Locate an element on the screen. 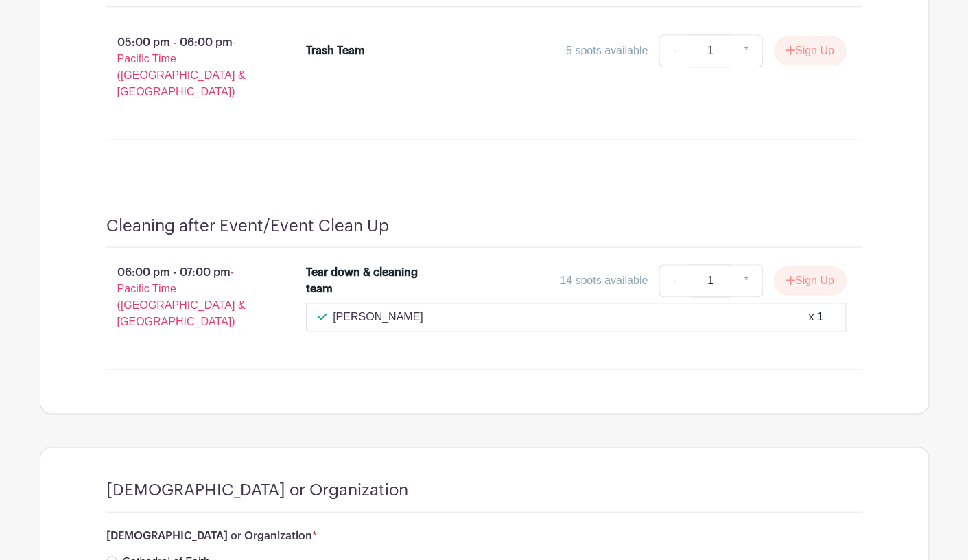  div: 14 spots available is located at coordinates (603, 281).